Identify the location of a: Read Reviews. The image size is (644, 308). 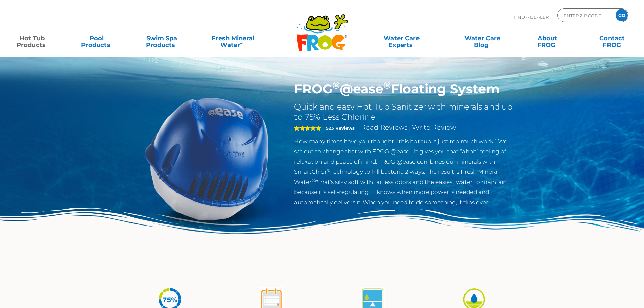
(384, 128).